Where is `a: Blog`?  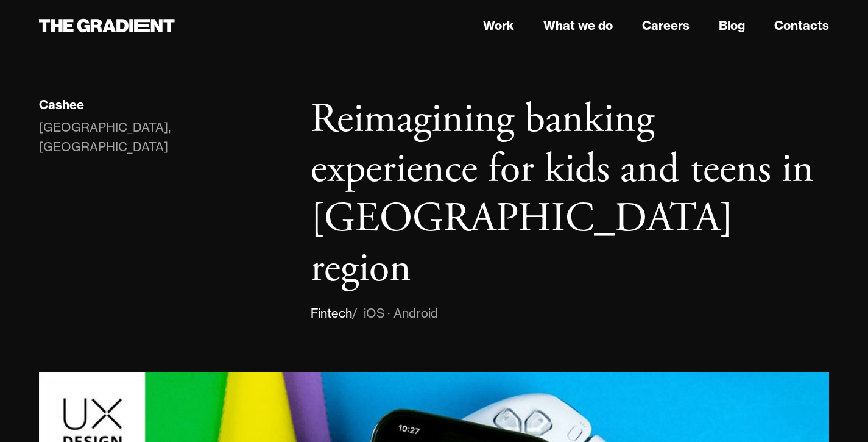
a: Blog is located at coordinates (731, 26).